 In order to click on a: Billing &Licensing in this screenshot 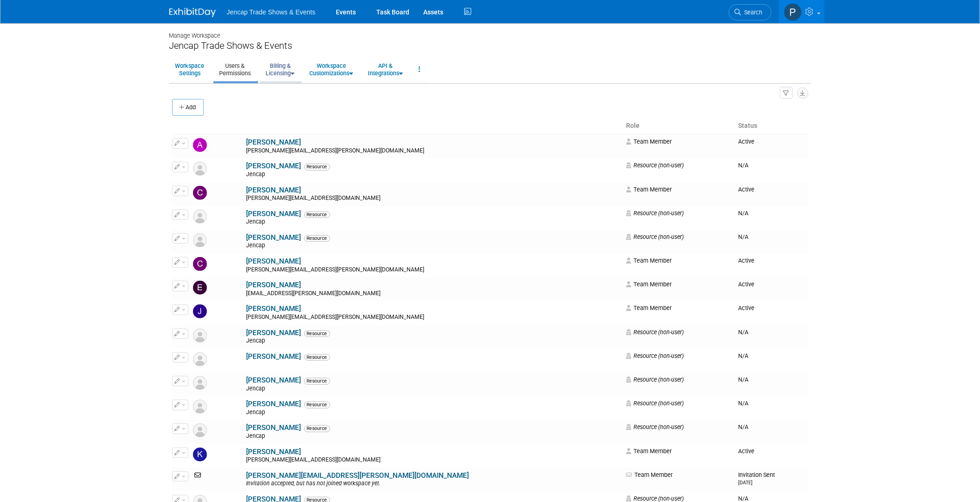, I will do `click(280, 70)`.